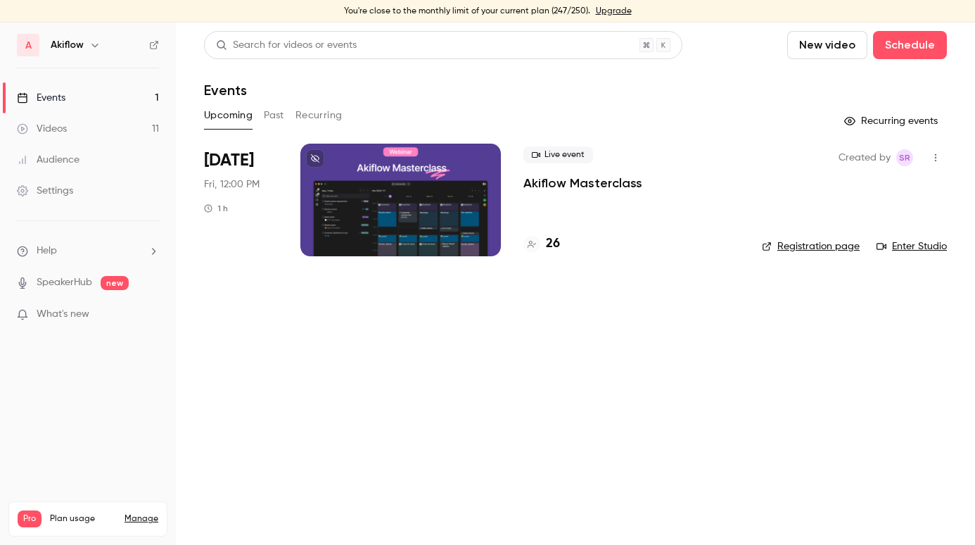 The width and height of the screenshot is (975, 545). Describe the element at coordinates (905, 158) in the screenshot. I see `span: SR` at that location.